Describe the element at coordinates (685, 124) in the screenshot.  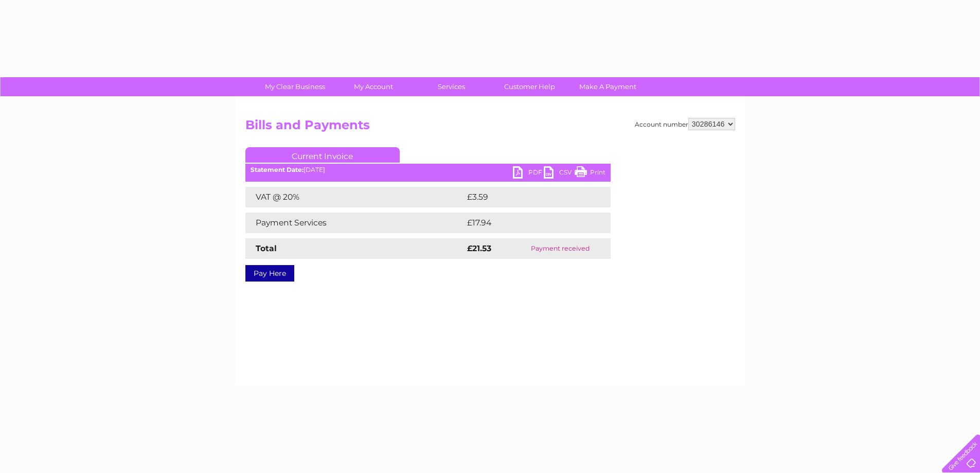
I see `div: Account number` at that location.